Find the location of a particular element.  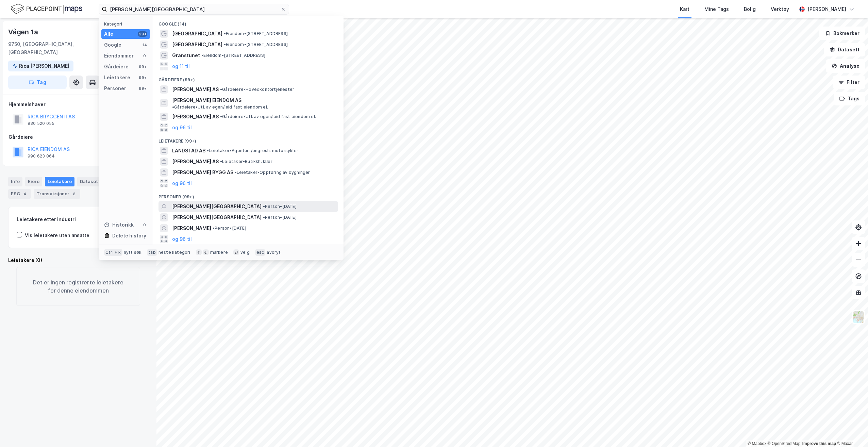

div: esc is located at coordinates (260, 252).